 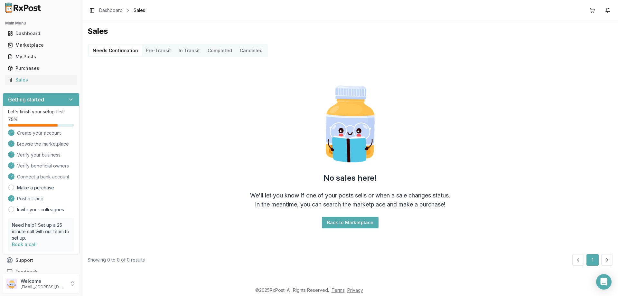 I want to click on a: Sales, so click(x=41, y=80).